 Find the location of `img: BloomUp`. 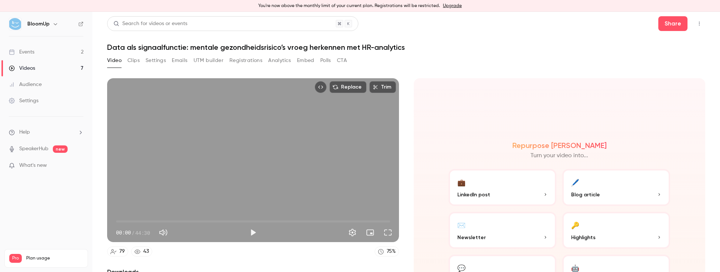

img: BloomUp is located at coordinates (15, 24).